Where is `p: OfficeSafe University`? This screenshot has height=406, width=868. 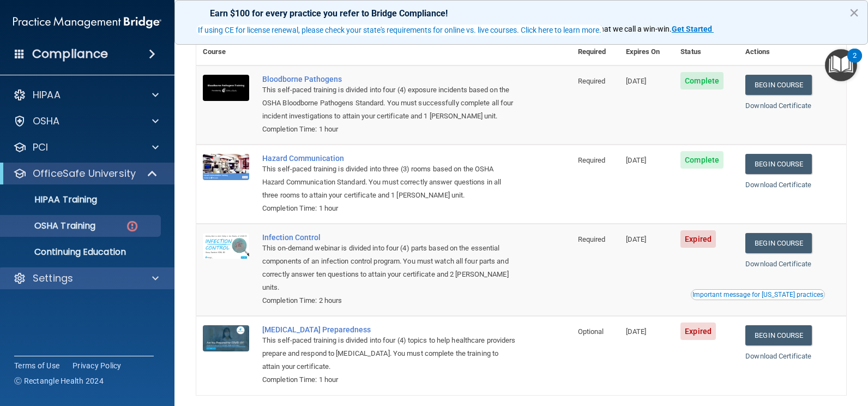
p: OfficeSafe University is located at coordinates (84, 174).